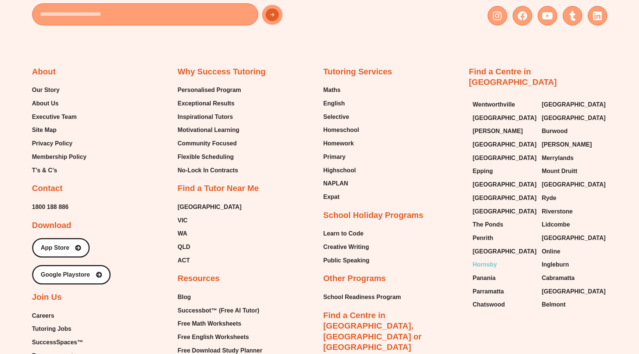 This screenshot has height=354, width=639. Describe the element at coordinates (47, 297) in the screenshot. I see `h2: Join Us` at that location.